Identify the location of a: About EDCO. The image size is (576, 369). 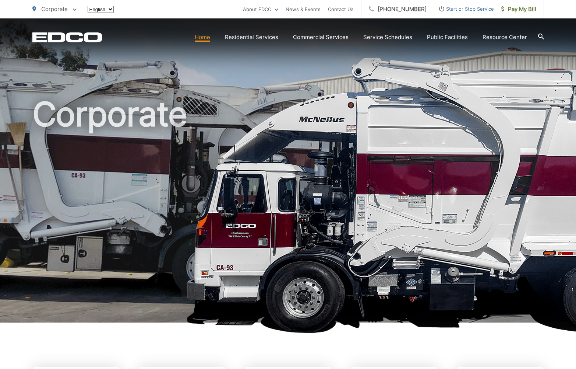
(261, 9).